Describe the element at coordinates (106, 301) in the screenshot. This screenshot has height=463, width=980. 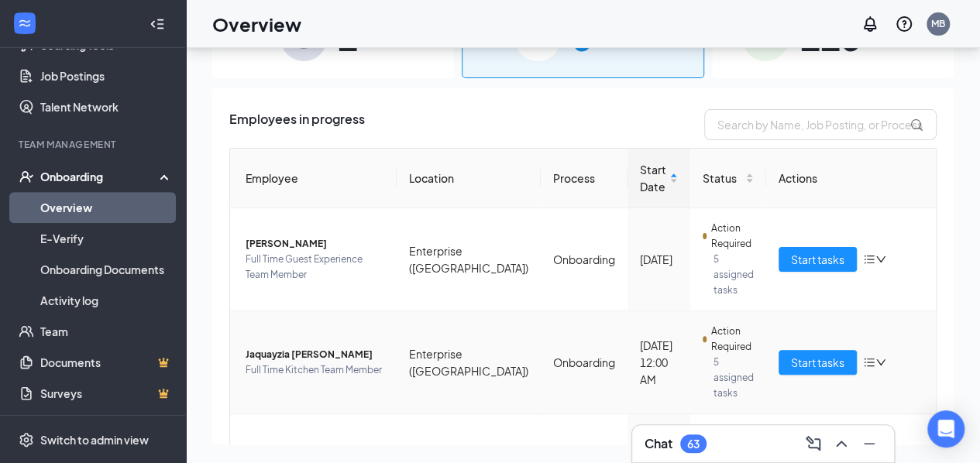
I see `a: Activity log` at that location.